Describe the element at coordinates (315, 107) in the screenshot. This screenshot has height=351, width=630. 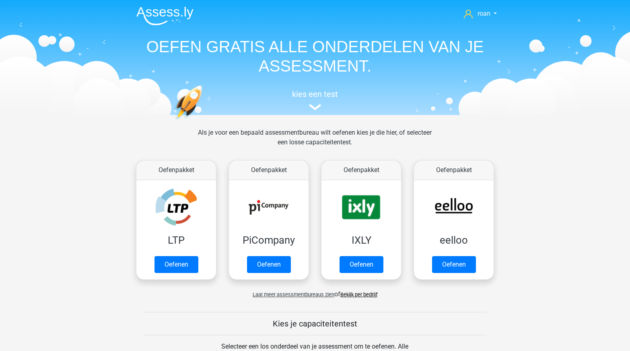
I see `img: assessment` at that location.